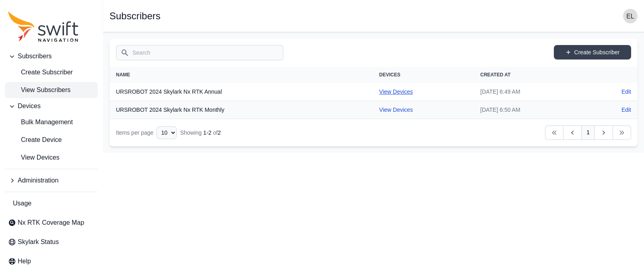 This screenshot has height=277, width=644. What do you see at coordinates (38, 242) in the screenshot?
I see `span: Skylark Status` at bounding box center [38, 242].